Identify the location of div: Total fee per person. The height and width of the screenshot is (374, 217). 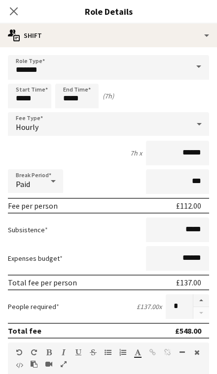
(42, 282).